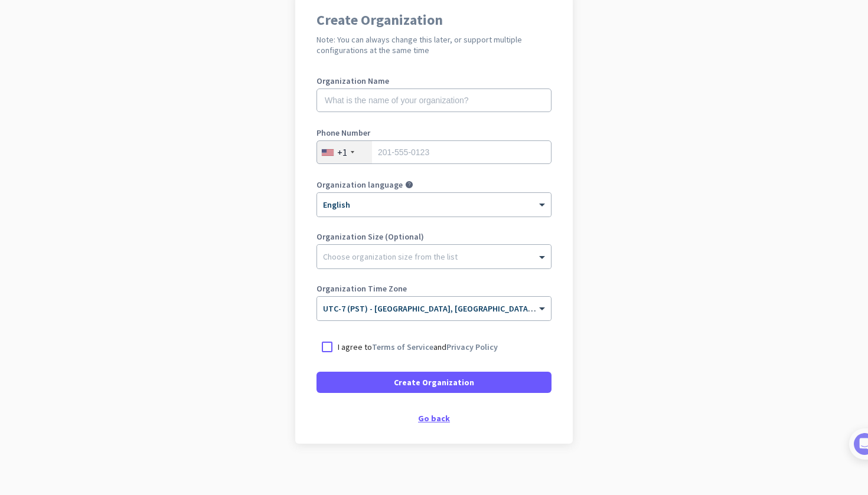  I want to click on a: Terms of Service, so click(403, 347).